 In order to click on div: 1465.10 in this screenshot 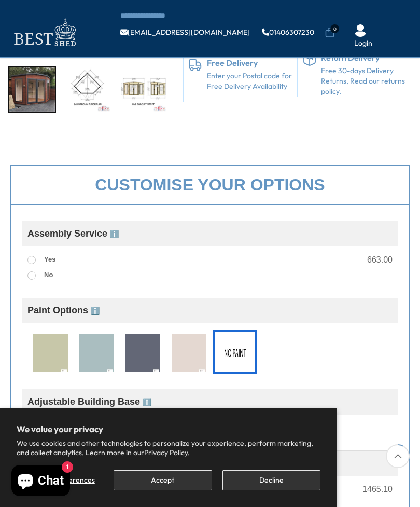, I will do `click(378, 489)`.